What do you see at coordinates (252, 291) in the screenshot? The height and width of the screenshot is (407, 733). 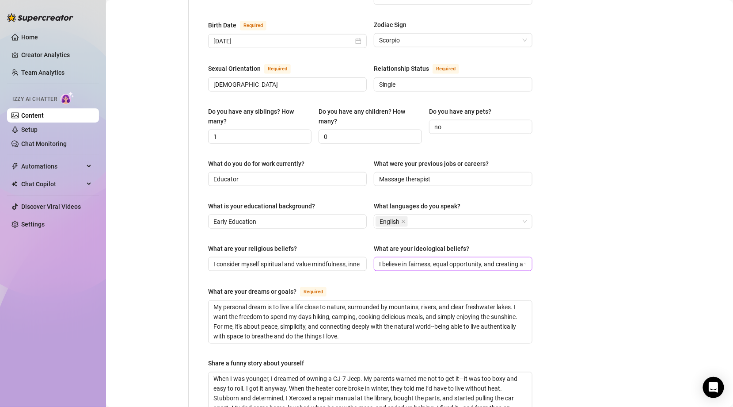 I see `div: What are your dreams or goals?` at bounding box center [252, 291].